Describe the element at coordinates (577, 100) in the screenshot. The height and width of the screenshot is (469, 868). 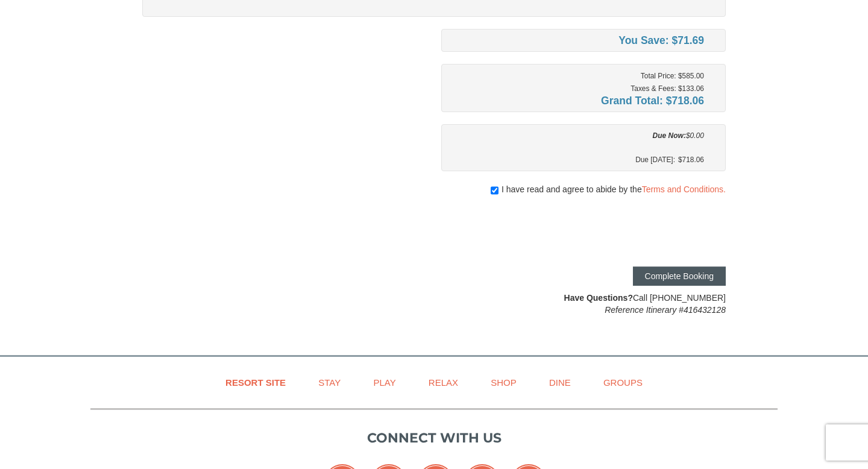
I see `h4: Grand Total: $718.06` at that location.